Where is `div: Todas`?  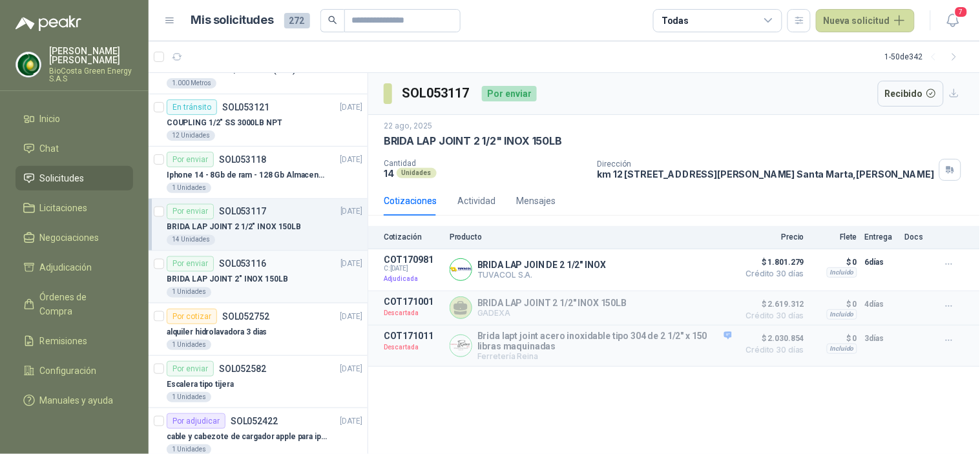
div: Todas is located at coordinates (675, 21).